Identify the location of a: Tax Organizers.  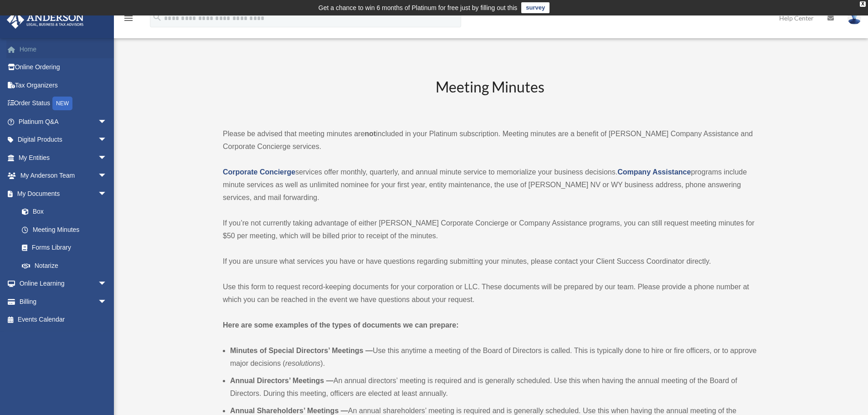
(63, 85).